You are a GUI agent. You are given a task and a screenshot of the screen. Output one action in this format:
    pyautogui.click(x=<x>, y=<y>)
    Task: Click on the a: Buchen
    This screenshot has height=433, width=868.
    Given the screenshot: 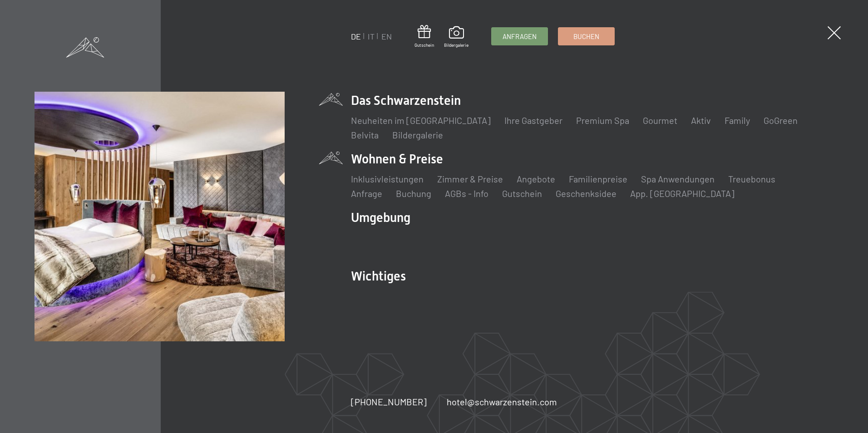 What is the action you would take?
    pyautogui.click(x=586, y=36)
    